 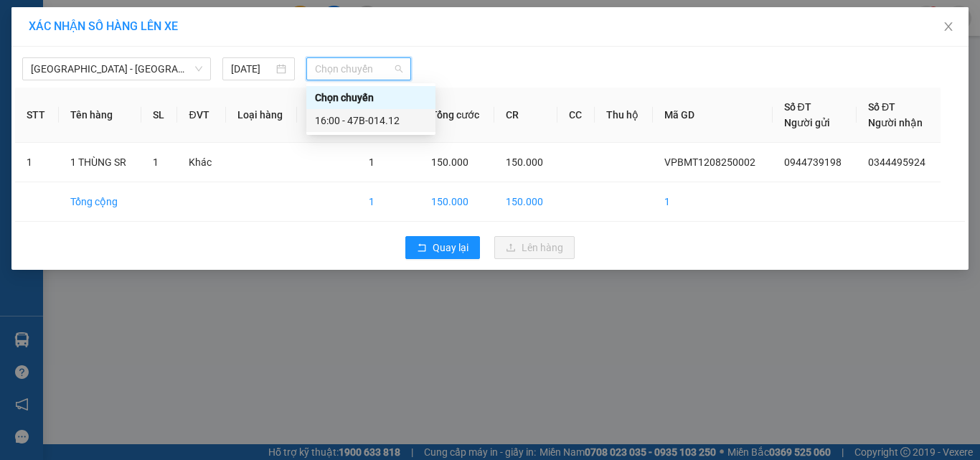 I want to click on th: Loại hàng, so click(x=262, y=114).